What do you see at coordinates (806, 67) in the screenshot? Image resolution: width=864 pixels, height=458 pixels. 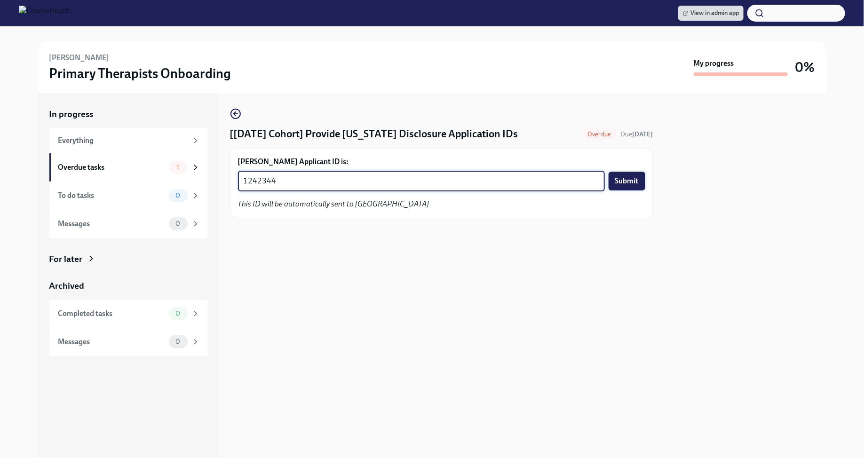 I see `h3: 0%` at bounding box center [806, 67].